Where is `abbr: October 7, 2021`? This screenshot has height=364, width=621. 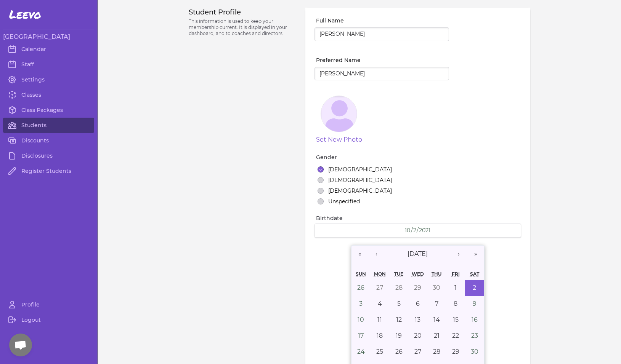
abbr: October 7, 2021 is located at coordinates (436, 303).